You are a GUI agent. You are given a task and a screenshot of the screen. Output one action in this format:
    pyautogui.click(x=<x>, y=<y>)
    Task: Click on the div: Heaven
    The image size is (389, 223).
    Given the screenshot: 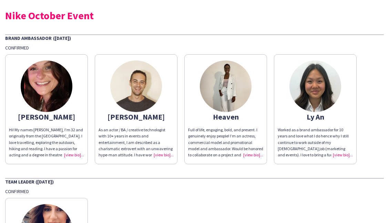 What is the action you would take?
    pyautogui.click(x=226, y=117)
    